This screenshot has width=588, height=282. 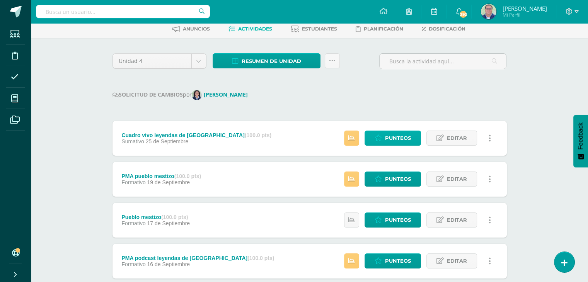 I want to click on span: Unidad 4, so click(x=152, y=61).